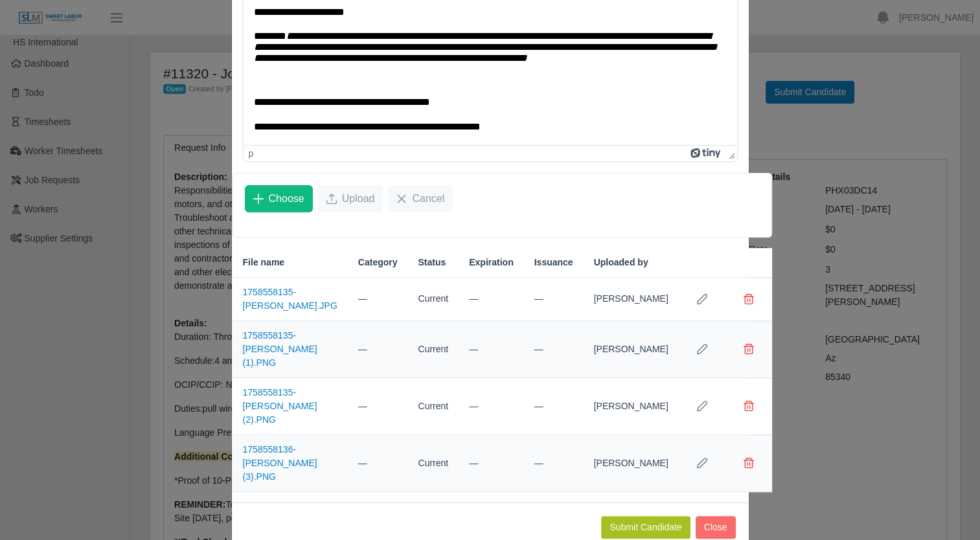  Describe the element at coordinates (491, 262) in the screenshot. I see `span: Expiration` at that location.